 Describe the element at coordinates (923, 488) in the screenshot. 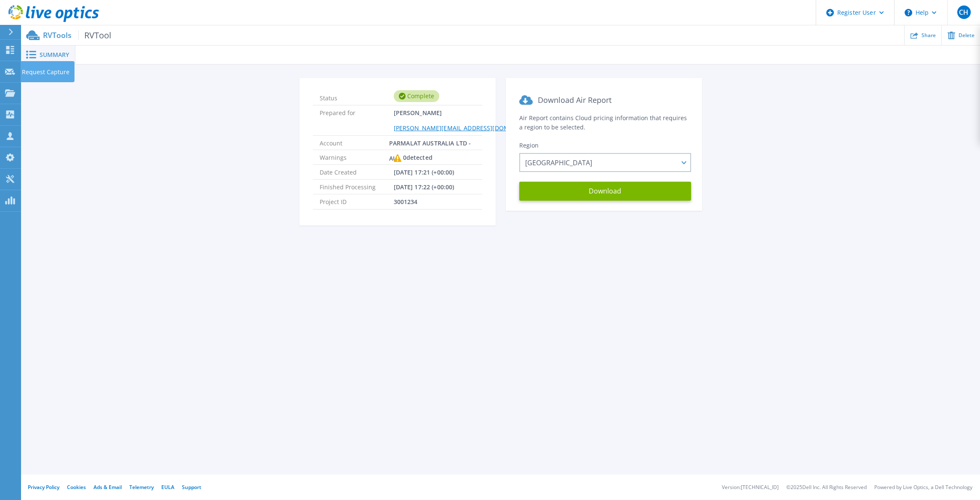

I see `li: Powered by Live Optics, a Dell Technology` at that location.